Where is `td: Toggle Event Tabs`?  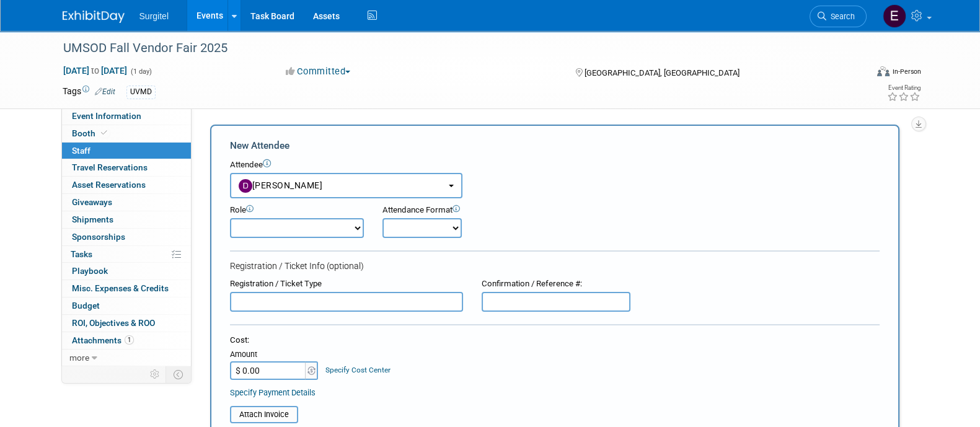 td: Toggle Event Tabs is located at coordinates (178, 374).